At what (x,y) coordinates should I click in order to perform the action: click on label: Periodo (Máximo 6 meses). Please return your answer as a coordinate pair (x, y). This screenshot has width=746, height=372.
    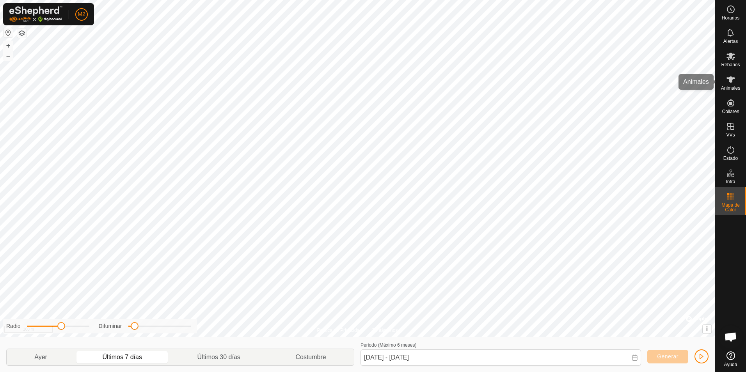
    Looking at the image, I should click on (388, 346).